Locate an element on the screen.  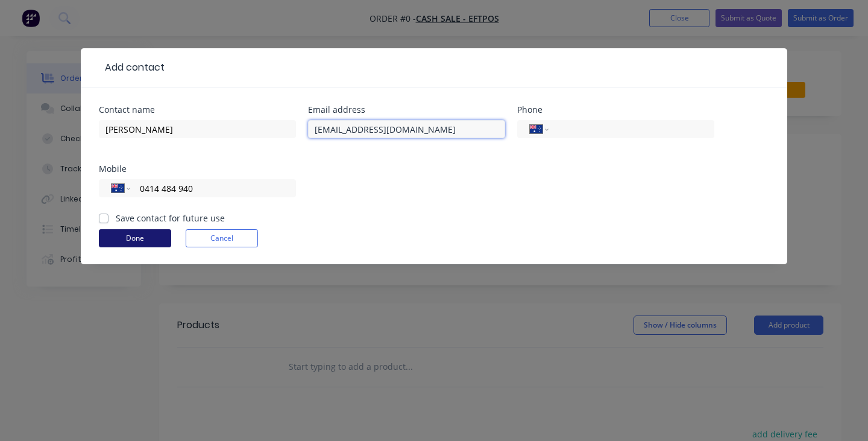
div: Mobile is located at coordinates (197, 169).